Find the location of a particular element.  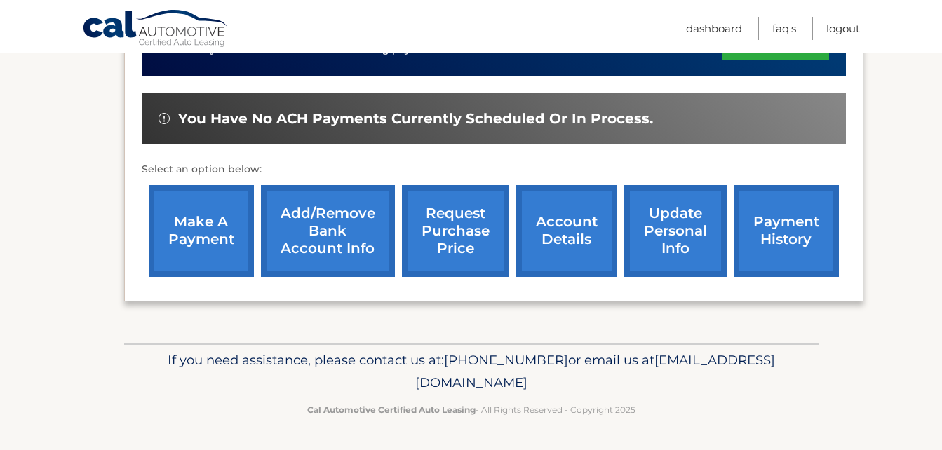

a: Cal Automotive is located at coordinates (156, 29).